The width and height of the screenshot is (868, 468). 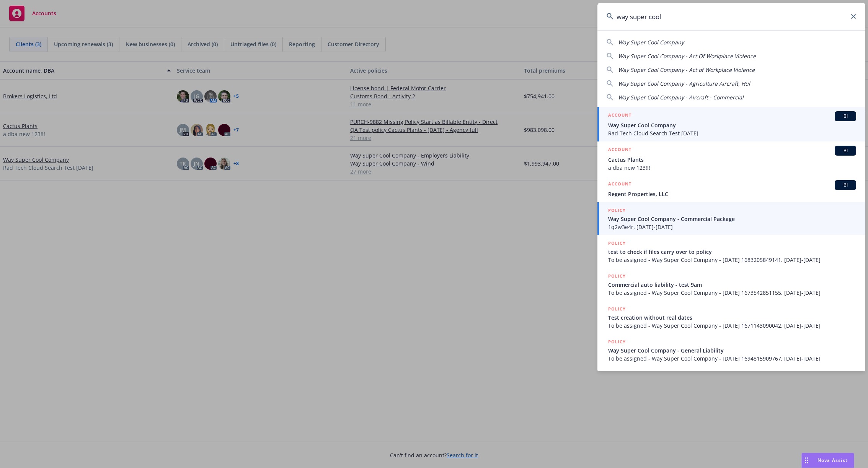 What do you see at coordinates (684, 83) in the screenshot?
I see `span: Way Super Cool Company - Agriculture Aircraft, Hul` at bounding box center [684, 83].